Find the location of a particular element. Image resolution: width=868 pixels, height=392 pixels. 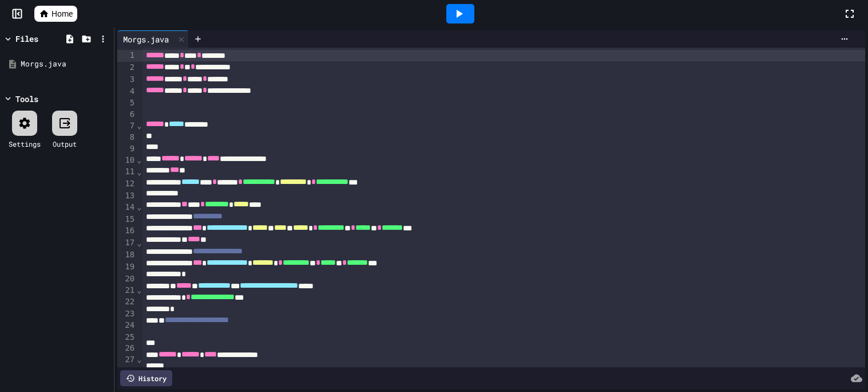

div: 14 is located at coordinates (126, 207).